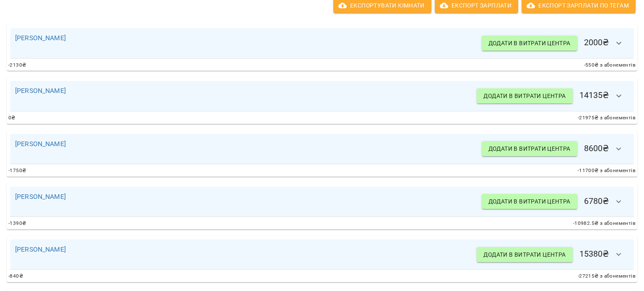 Image resolution: width=644 pixels, height=291 pixels. Describe the element at coordinates (555, 202) in the screenshot. I see `h6: 6780 ₴` at that location.